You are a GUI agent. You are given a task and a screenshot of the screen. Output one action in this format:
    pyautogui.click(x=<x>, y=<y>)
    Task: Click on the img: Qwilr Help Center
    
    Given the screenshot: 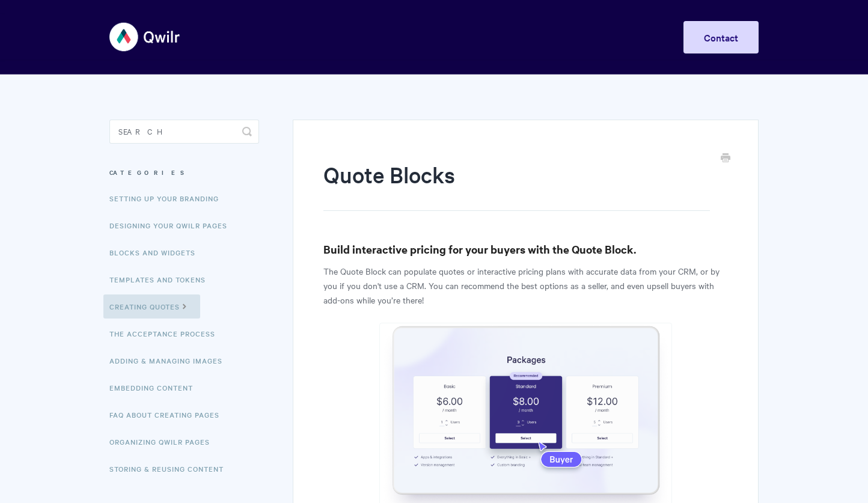 What is the action you would take?
    pyautogui.click(x=145, y=37)
    